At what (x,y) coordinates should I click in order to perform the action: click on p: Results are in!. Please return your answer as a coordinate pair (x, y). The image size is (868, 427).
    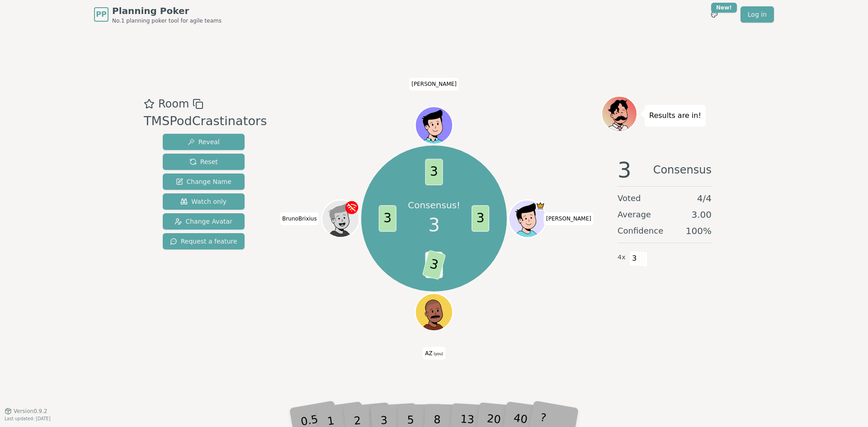
    Looking at the image, I should click on (675, 116).